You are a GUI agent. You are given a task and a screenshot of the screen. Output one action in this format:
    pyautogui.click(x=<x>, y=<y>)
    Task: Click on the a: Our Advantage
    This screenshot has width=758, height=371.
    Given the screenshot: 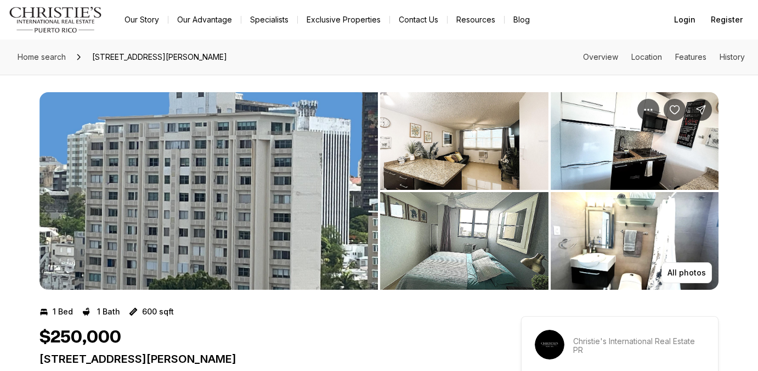 What is the action you would take?
    pyautogui.click(x=204, y=20)
    